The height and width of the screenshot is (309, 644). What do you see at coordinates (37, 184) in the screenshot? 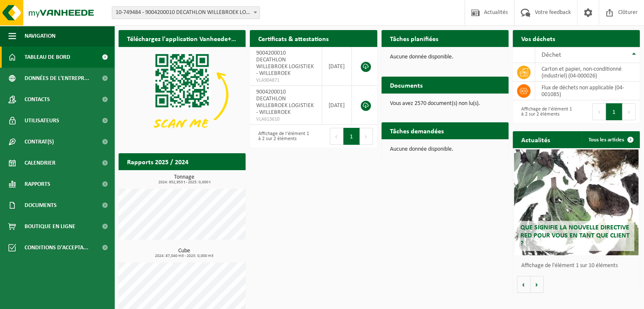
I see `span: Rapports` at bounding box center [37, 184].